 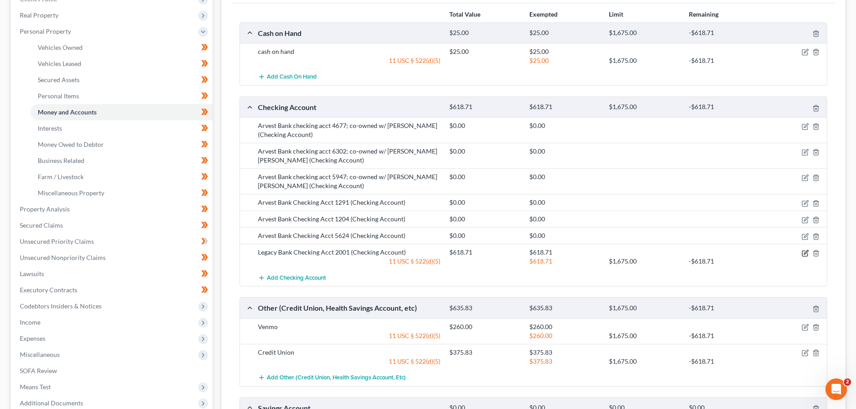 What do you see at coordinates (58, 80) in the screenshot?
I see `span: Secured Assets` at bounding box center [58, 80].